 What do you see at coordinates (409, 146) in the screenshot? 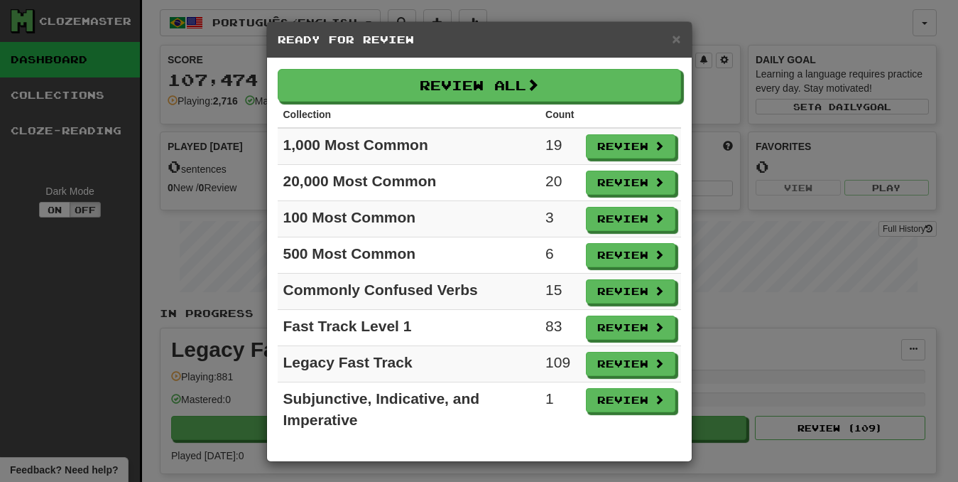
I see `td: 1,000 Most Common` at bounding box center [409, 146].